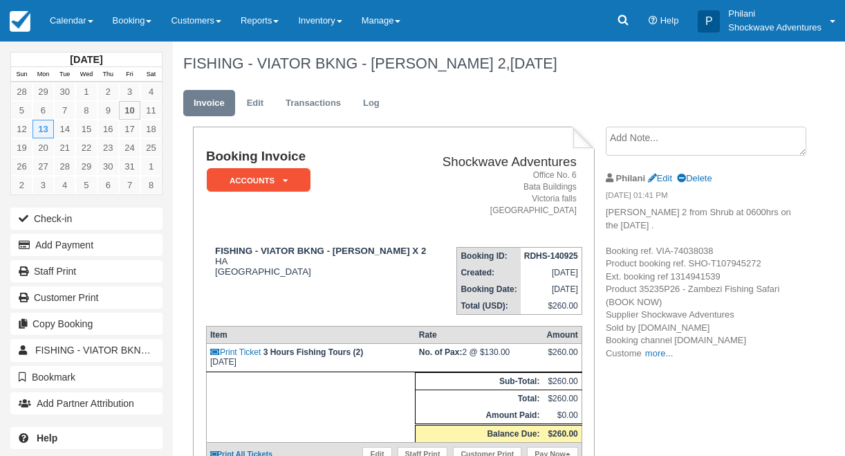 The height and width of the screenshot is (456, 845). I want to click on b: Help, so click(47, 438).